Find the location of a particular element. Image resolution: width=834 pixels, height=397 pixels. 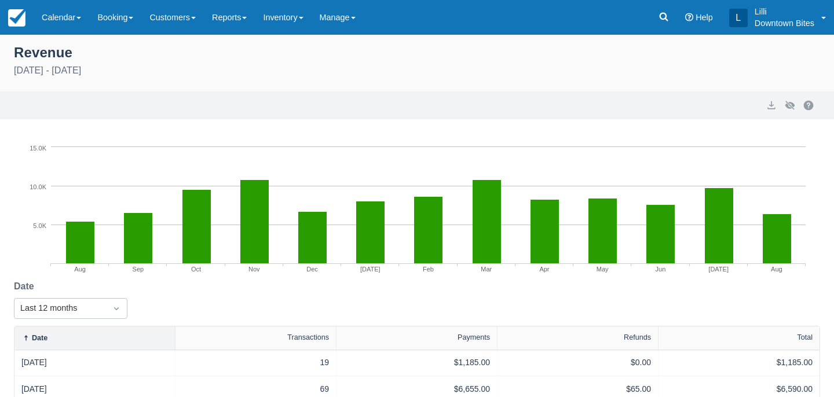

div: $0.00 is located at coordinates (577, 362).